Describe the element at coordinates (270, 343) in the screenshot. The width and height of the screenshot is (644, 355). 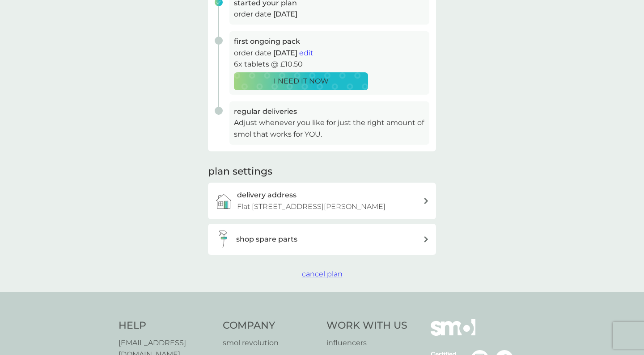
I see `p: smol revolution` at that location.